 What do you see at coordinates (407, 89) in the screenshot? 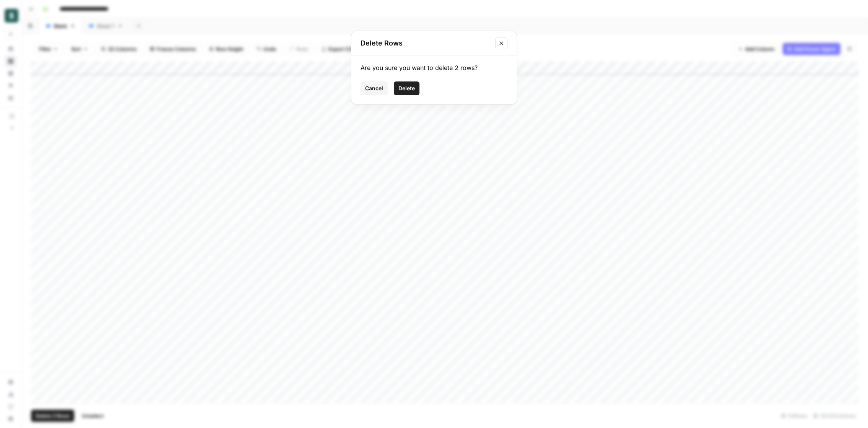
I see `span: Delete` at bounding box center [407, 89].